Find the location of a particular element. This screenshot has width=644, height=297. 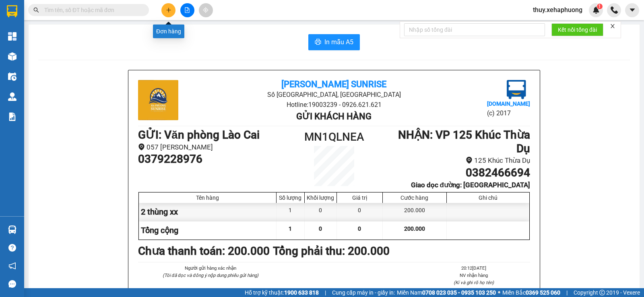

img: solution-icon is located at coordinates (12, 117).